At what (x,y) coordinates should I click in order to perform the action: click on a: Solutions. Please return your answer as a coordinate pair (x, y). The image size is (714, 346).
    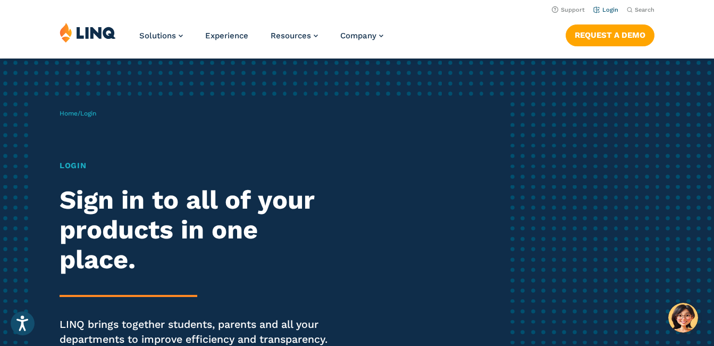
    Looking at the image, I should click on (161, 36).